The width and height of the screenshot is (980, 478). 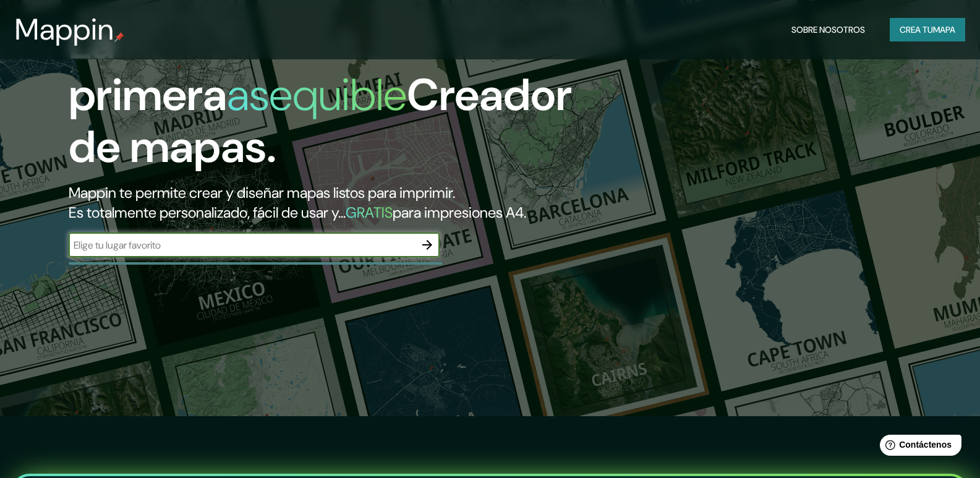 I want to click on font: Mappin, so click(x=65, y=29).